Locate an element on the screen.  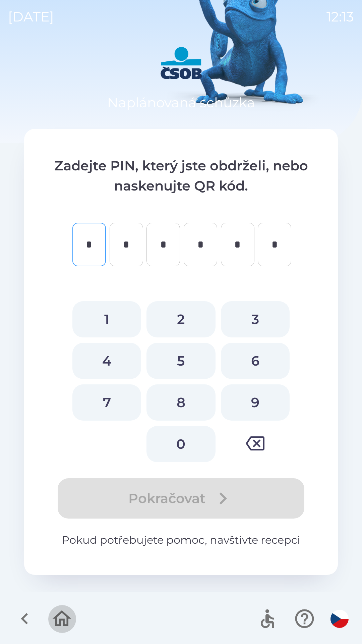
button: 7 is located at coordinates (107, 402).